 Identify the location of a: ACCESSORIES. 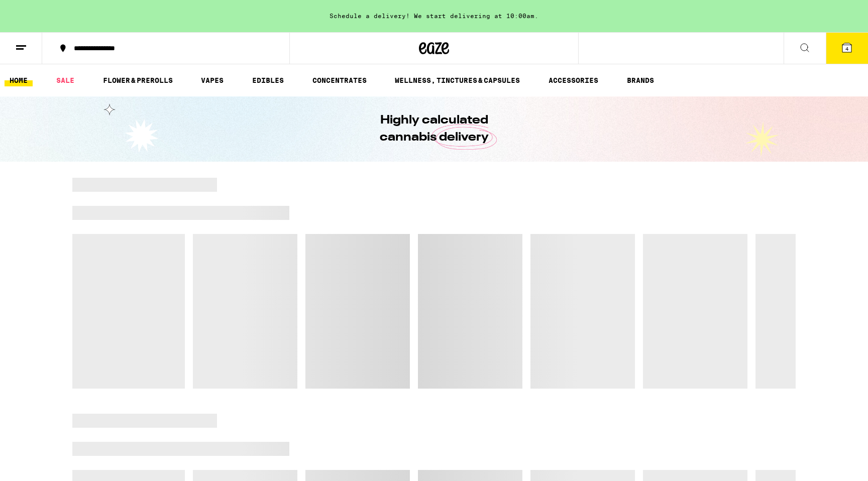
(573, 80).